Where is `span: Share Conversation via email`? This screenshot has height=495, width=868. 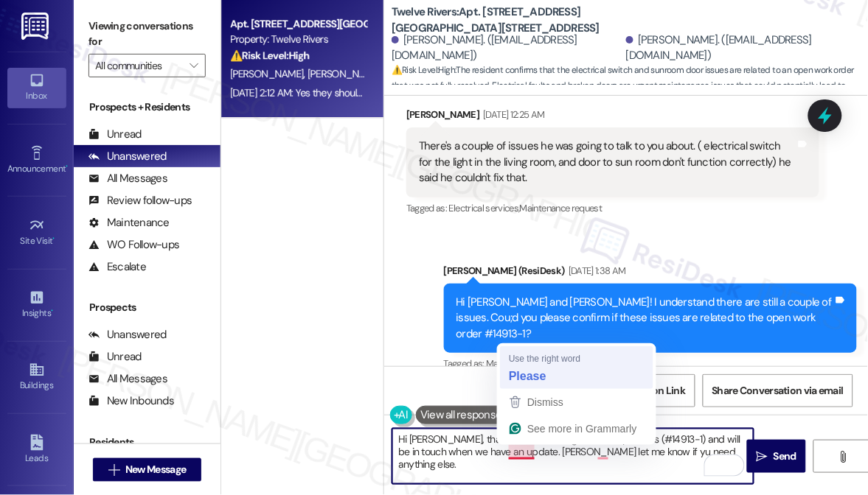
span: Share Conversation via email is located at coordinates (777, 391).